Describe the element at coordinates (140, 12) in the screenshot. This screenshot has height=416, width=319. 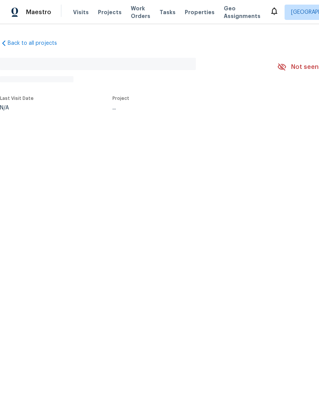
I see `span: Work Orders` at that location.